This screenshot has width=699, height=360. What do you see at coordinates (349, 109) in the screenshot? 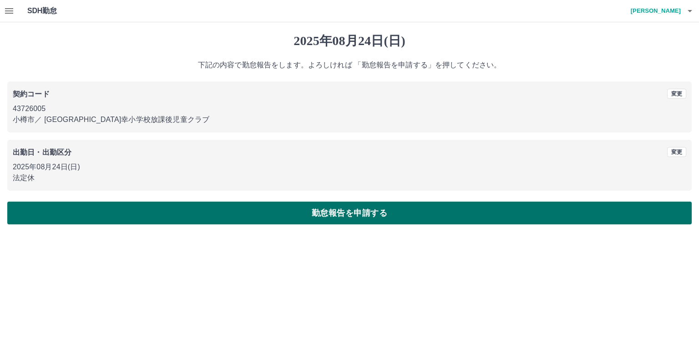
I see `p: 43726005` at bounding box center [349, 109].